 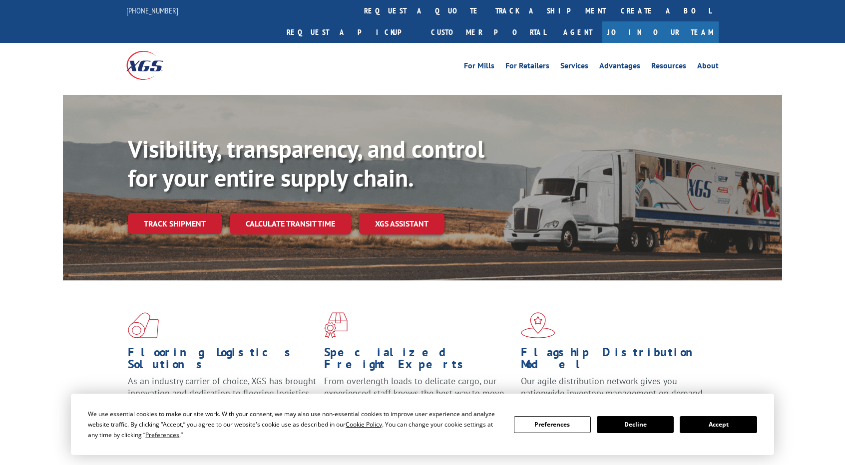 What do you see at coordinates (335, 325) in the screenshot?
I see `img: xgs-icon-focused-on-flooring-red` at bounding box center [335, 325].